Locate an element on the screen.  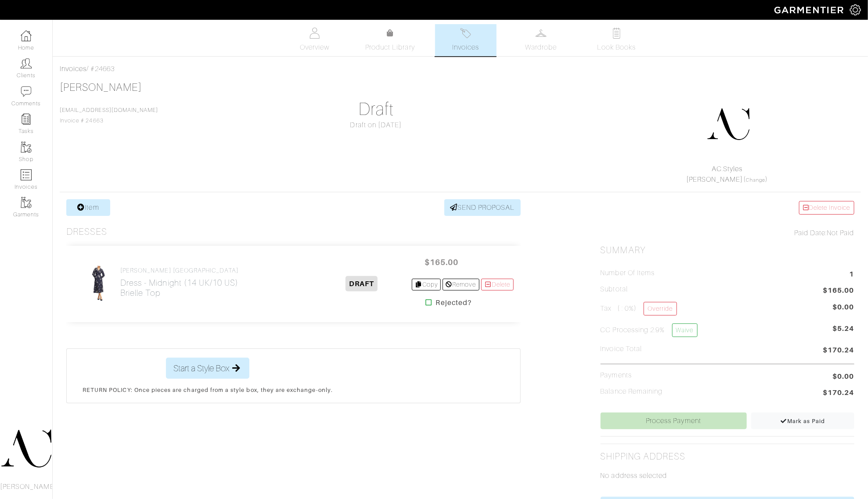
h5: CC Processing 2.9% is located at coordinates (649, 330).